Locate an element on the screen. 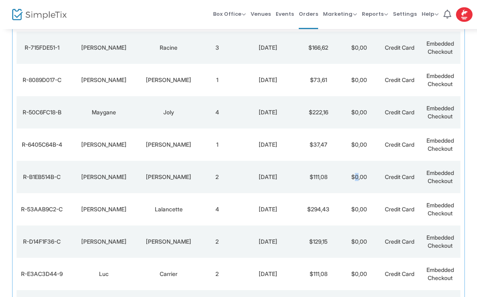 Image resolution: width=477 pixels, height=297 pixels. td: $294,43 is located at coordinates (319, 210).